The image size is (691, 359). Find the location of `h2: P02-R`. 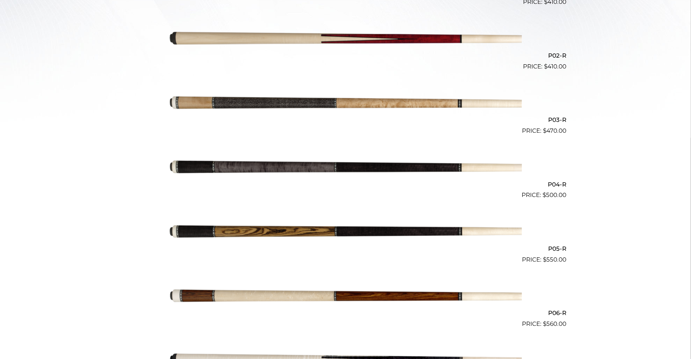

h2: P02-R is located at coordinates (345, 55).